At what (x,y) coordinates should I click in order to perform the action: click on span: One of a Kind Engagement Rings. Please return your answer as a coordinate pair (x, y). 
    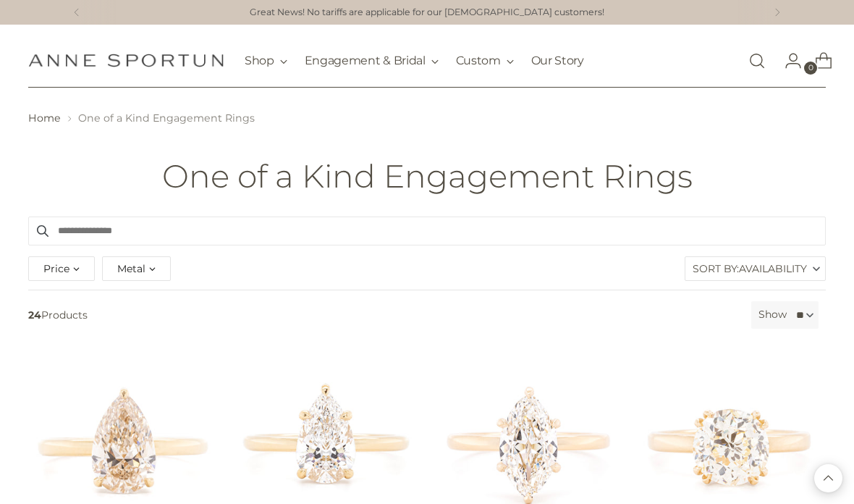
    Looking at the image, I should click on (166, 118).